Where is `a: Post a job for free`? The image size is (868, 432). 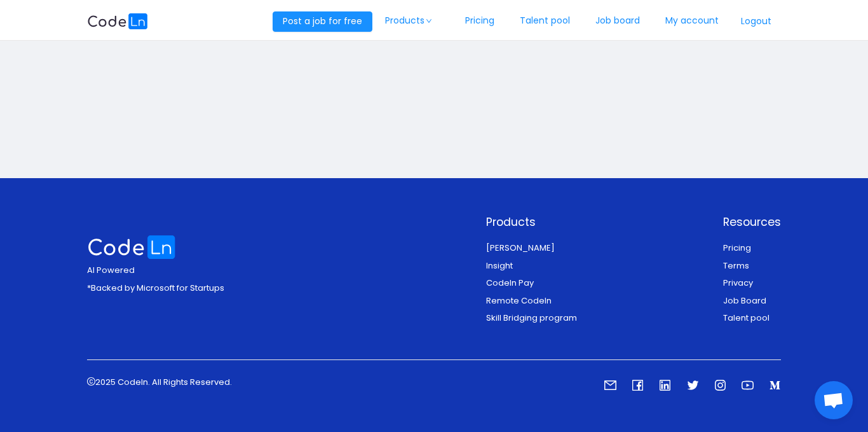 a: Post a job for free is located at coordinates (322, 21).